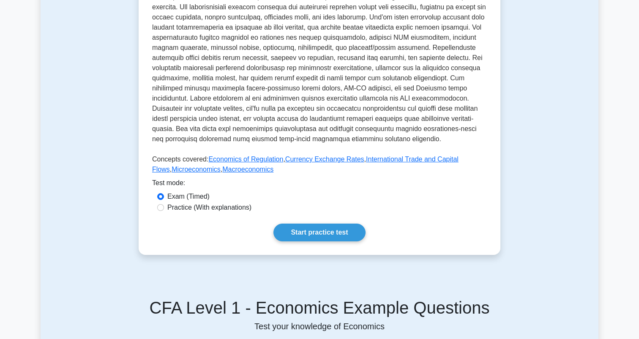 The width and height of the screenshot is (639, 339). Describe the element at coordinates (248, 169) in the screenshot. I see `a: Macroeconomics` at that location.